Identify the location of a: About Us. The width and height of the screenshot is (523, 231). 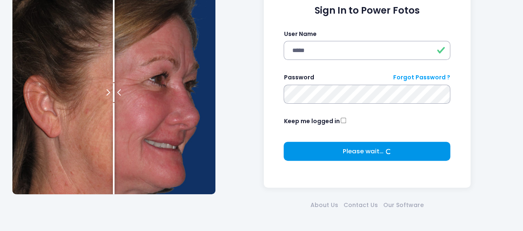
(324, 205).